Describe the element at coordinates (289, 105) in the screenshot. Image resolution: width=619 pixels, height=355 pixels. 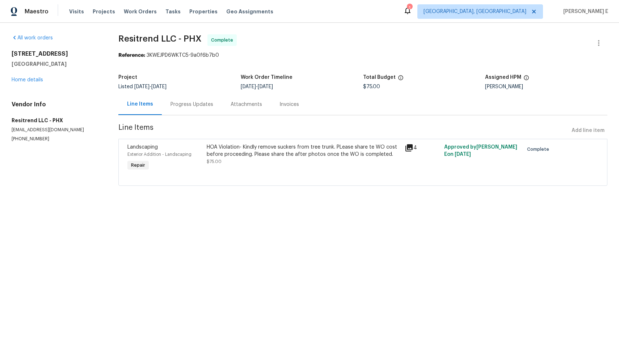
I see `div: Invoices` at that location.